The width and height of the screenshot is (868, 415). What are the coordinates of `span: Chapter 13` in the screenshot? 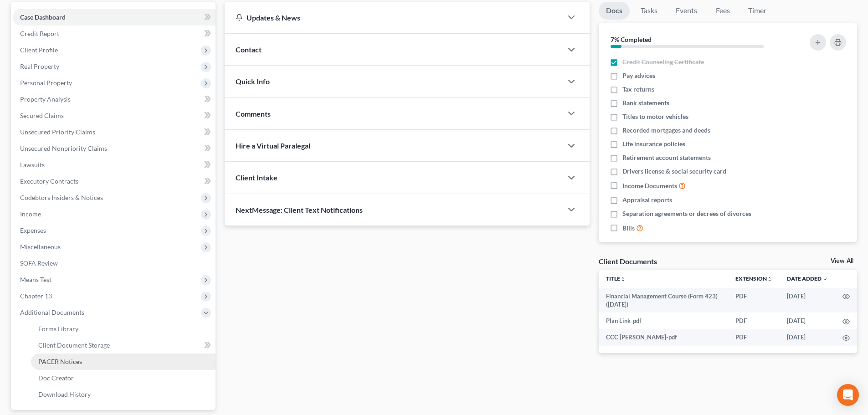 It's located at (36, 296).